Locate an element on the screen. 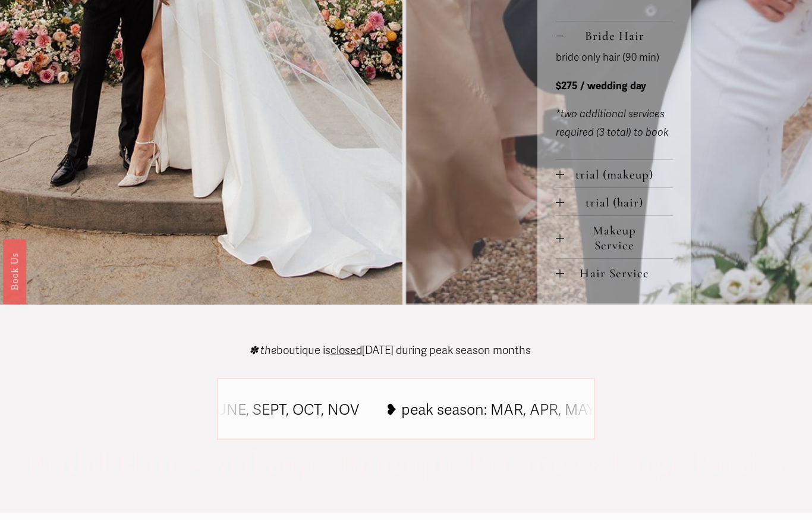  span: trial (hair) is located at coordinates (618, 202).